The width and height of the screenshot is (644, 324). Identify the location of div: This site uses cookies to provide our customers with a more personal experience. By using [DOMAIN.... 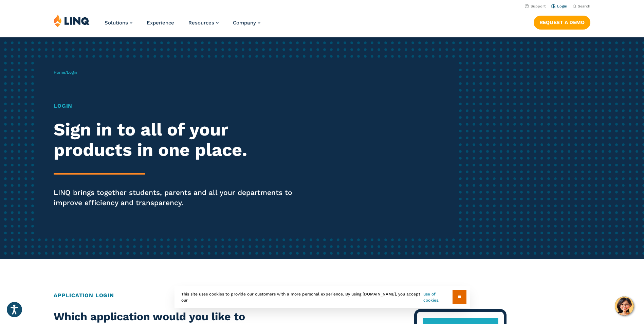
(323, 297).